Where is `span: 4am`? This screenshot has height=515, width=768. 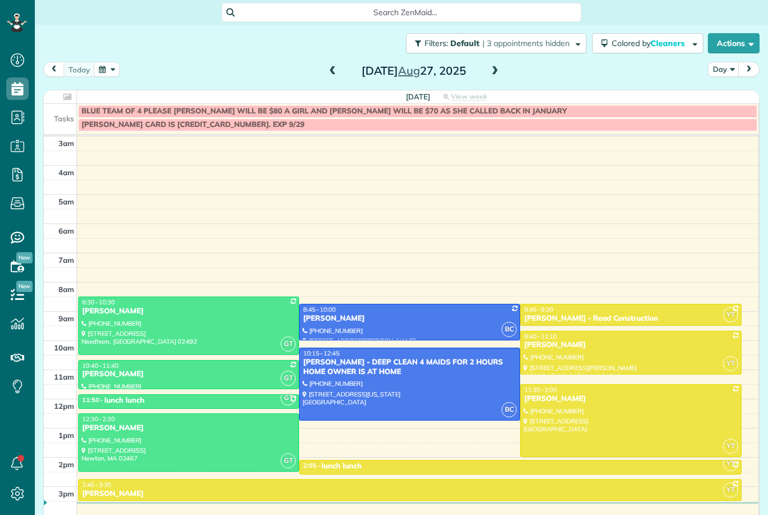 span: 4am is located at coordinates (66, 173).